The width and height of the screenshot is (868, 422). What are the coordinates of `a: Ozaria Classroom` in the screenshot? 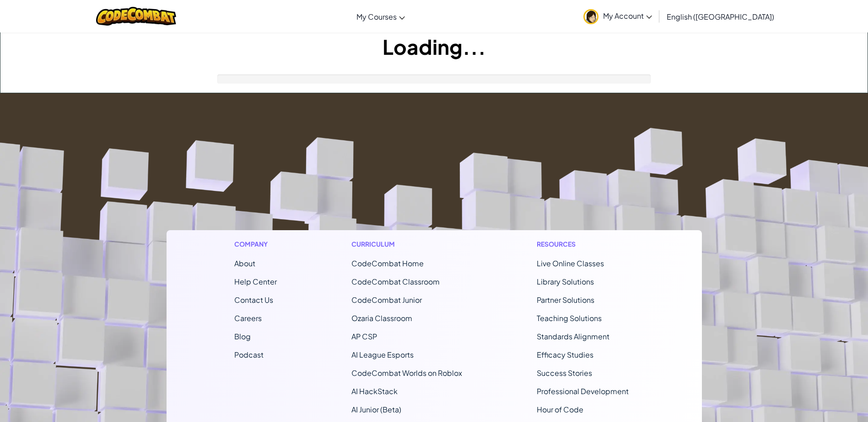 It's located at (381, 319).